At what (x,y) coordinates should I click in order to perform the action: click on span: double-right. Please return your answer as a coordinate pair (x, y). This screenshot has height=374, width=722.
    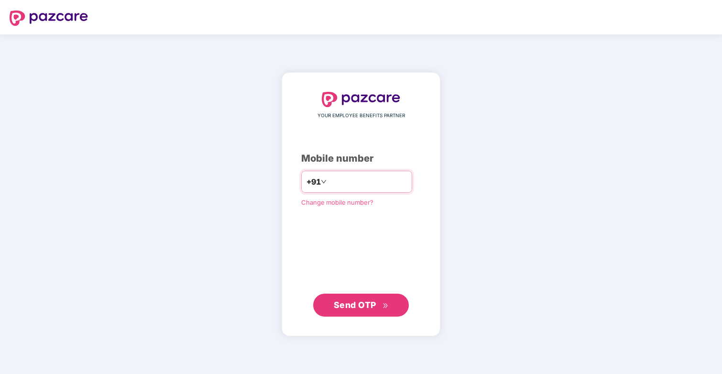
    Looking at the image, I should click on (386, 306).